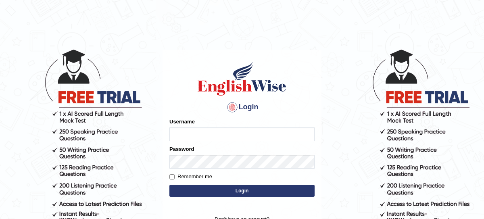 The height and width of the screenshot is (219, 484). Describe the element at coordinates (172, 177) in the screenshot. I see `input: Remember me` at that location.